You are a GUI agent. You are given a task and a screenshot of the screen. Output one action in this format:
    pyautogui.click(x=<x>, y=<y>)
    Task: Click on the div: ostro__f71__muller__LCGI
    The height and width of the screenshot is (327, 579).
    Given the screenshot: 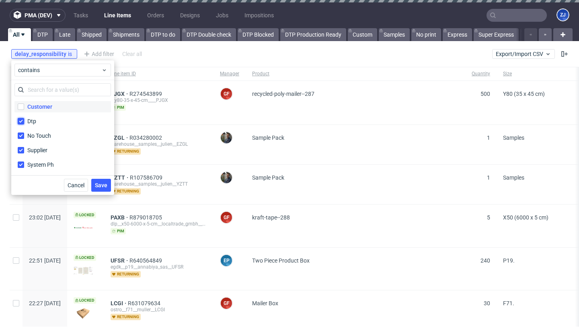 What is the action you would take?
    pyautogui.click(x=159, y=309)
    